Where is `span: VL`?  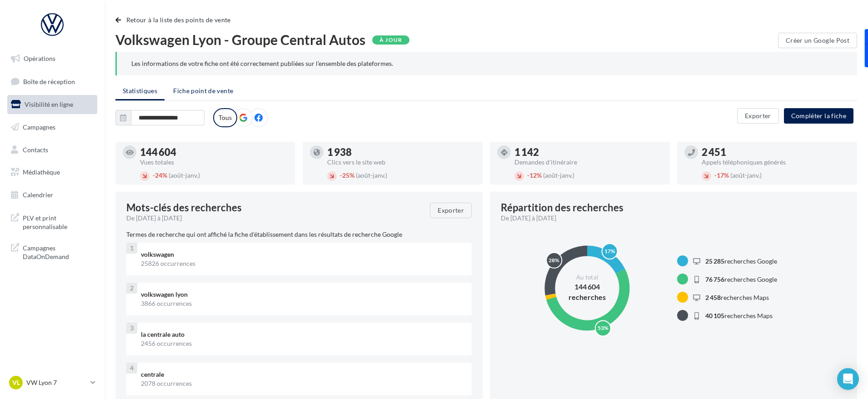
span: VL is located at coordinates (16, 382).